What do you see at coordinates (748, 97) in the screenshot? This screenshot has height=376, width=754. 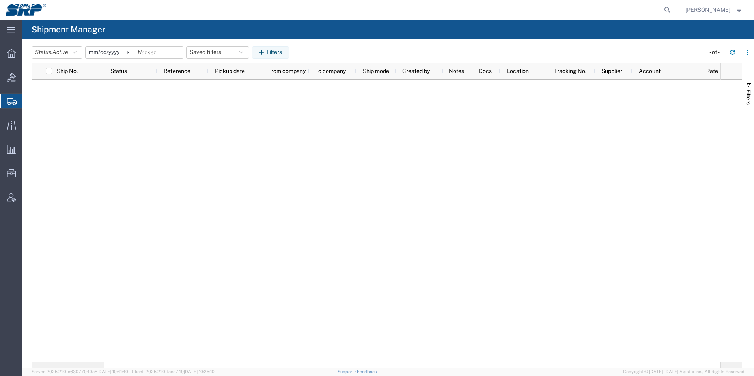 I see `span: Filters` at bounding box center [748, 97].